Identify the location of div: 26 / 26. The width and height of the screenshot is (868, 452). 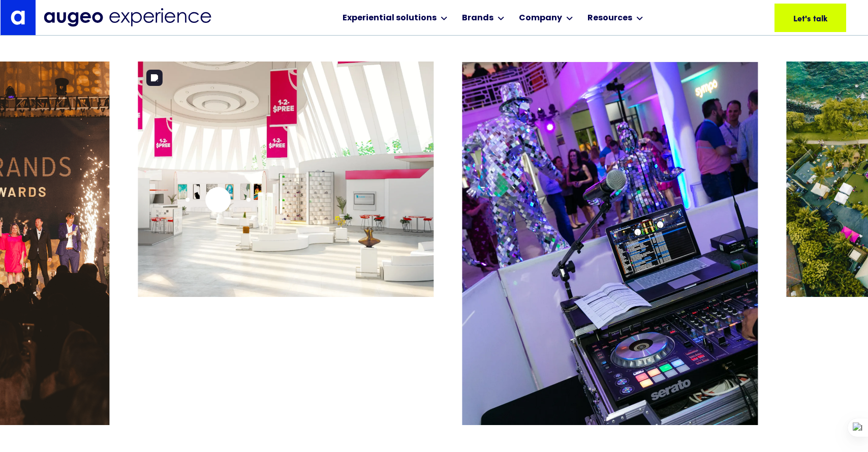
(286, 235).